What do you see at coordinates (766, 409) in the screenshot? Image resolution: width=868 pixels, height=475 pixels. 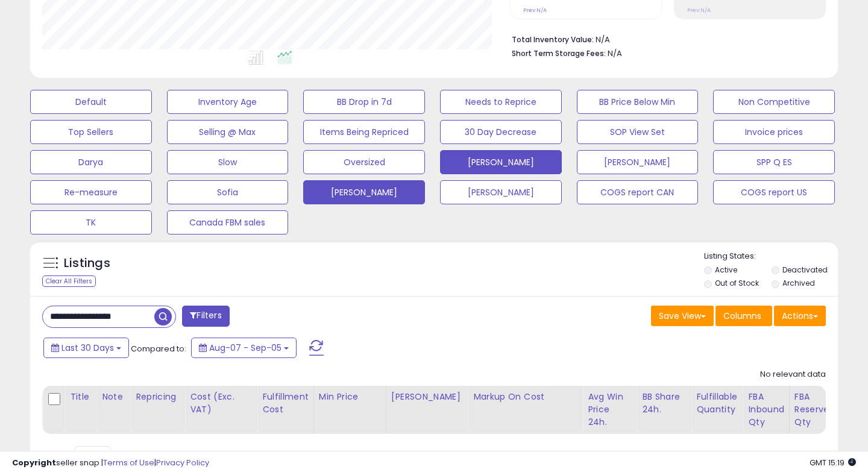 I see `div: FBA inbound Qty` at bounding box center [766, 409].